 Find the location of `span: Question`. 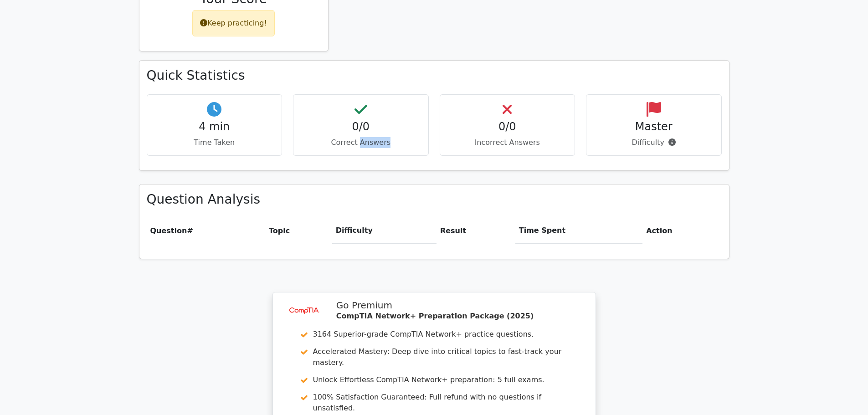

span: Question is located at coordinates (169, 231).